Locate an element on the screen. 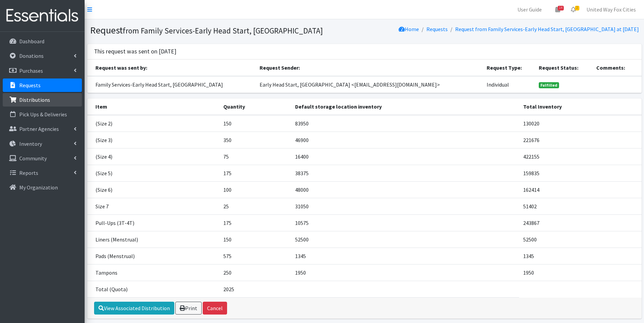 This screenshot has width=644, height=323. th: Request Type: is located at coordinates (508, 67).